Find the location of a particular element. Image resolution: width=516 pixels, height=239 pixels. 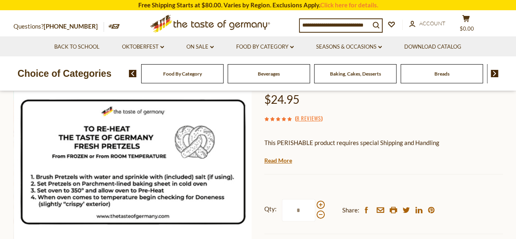

img: next arrow is located at coordinates (495, 73).